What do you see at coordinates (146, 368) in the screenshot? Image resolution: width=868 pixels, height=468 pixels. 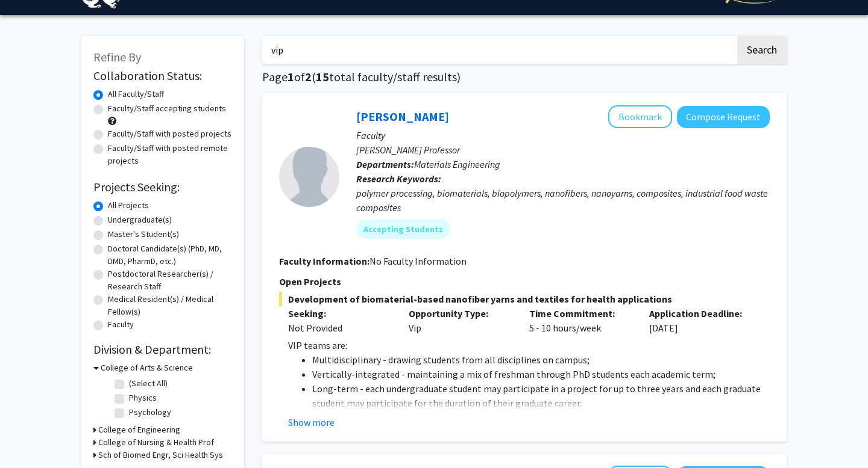 I see `h3: College of Arts & Science` at bounding box center [146, 368].